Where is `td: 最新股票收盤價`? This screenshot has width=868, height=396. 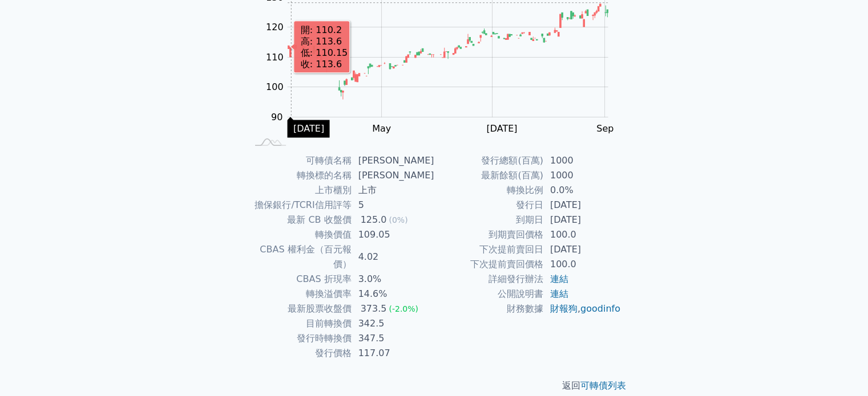 td: 最新股票收盤價 is located at coordinates (299, 309).